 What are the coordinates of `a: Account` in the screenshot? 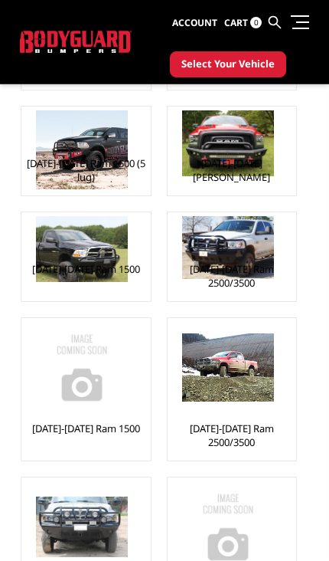 It's located at (195, 23).